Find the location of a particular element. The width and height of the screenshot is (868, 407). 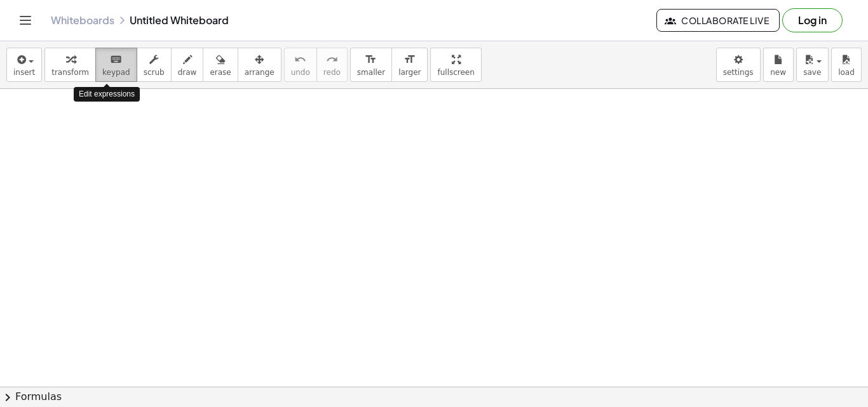

span: undo is located at coordinates (301, 72).